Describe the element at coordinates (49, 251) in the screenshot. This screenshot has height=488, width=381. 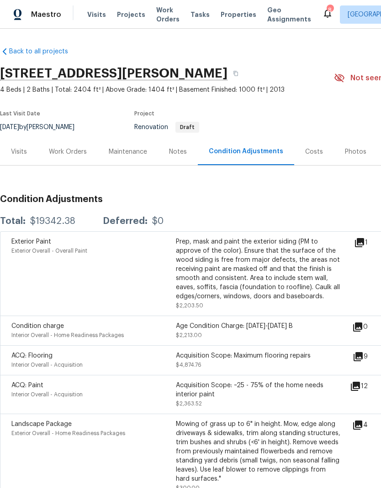
I see `span: Exterior Overall - Overall Paint` at that location.